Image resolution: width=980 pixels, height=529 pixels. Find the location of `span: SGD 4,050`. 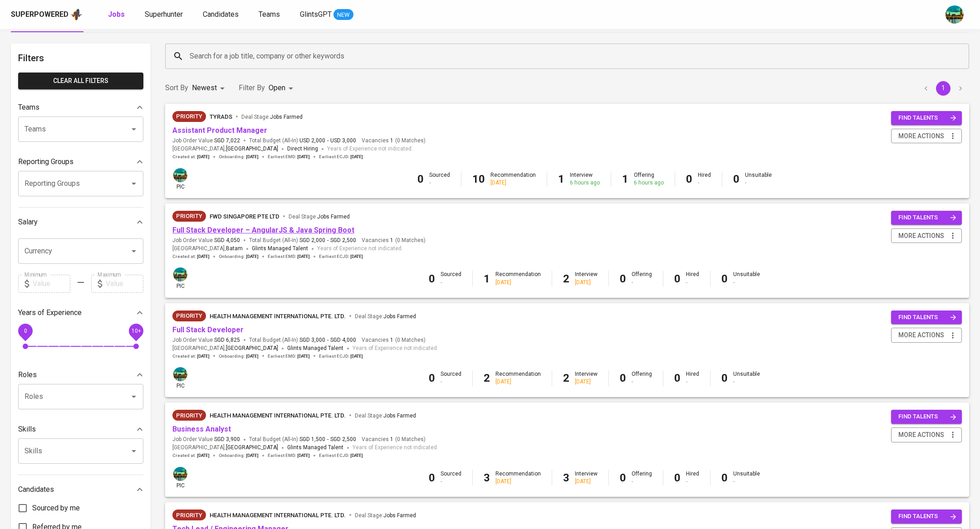

span: SGD 4,050 is located at coordinates (226, 240).